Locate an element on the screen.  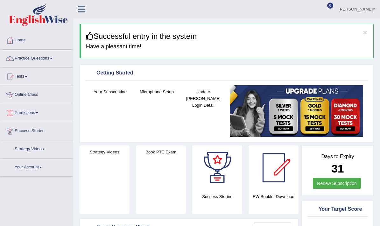
a: Your Account is located at coordinates (37, 167).